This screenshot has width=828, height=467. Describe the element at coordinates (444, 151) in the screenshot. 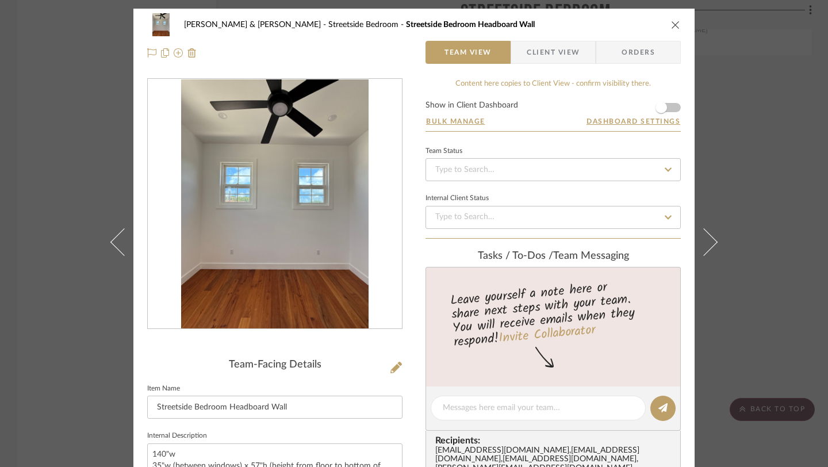

I see `div: Team Status` at that location.